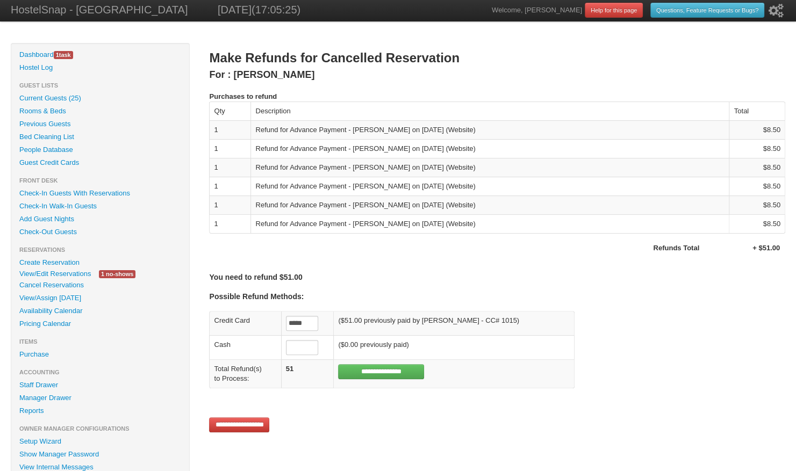  I want to click on td: Credit Card, so click(245, 324).